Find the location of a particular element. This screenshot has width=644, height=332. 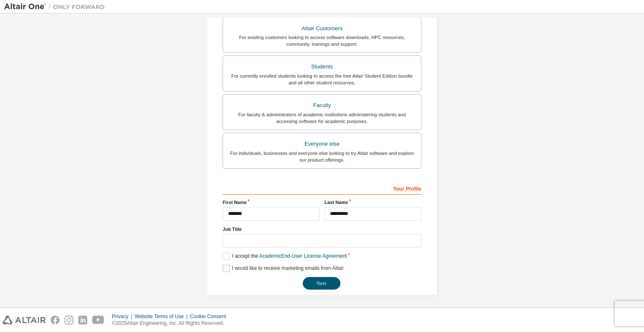

img: youtube.svg is located at coordinates (98, 320).